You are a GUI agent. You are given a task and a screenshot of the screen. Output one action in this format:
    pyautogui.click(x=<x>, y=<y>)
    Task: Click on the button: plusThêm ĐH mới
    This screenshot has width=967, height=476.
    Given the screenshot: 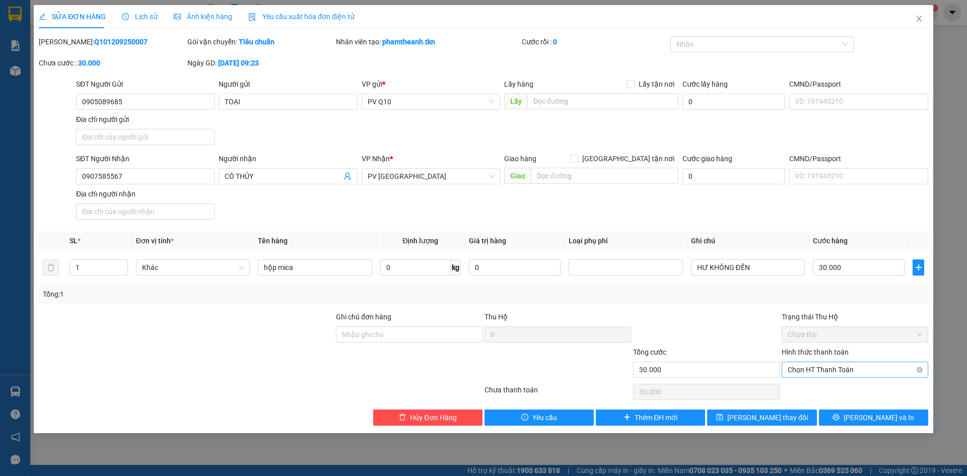 What is the action you would take?
    pyautogui.click(x=651, y=418)
    